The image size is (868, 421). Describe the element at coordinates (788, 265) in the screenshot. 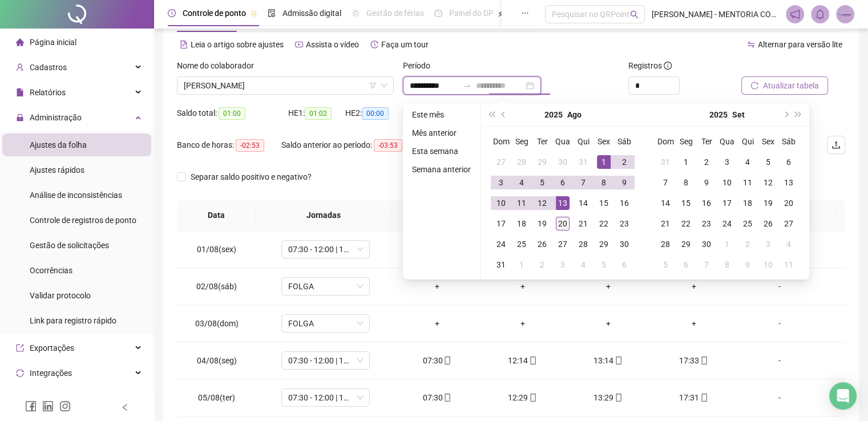

I see `div: 11` at that location.